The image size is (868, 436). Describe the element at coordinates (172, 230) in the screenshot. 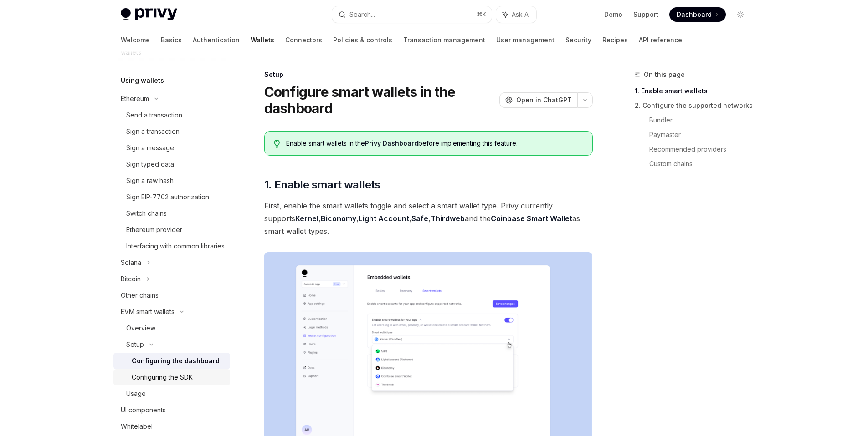

I see `a: Ethereum provider` at that location.